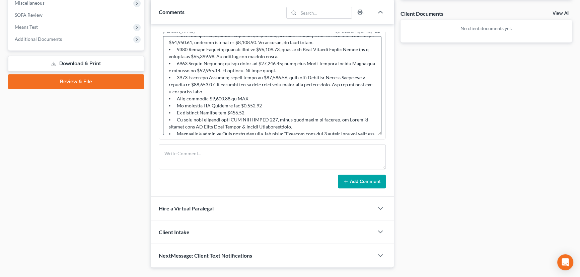 Image resolution: width=580 pixels, height=277 pixels. Describe the element at coordinates (28, 15) in the screenshot. I see `span: SOFA Review` at that location.